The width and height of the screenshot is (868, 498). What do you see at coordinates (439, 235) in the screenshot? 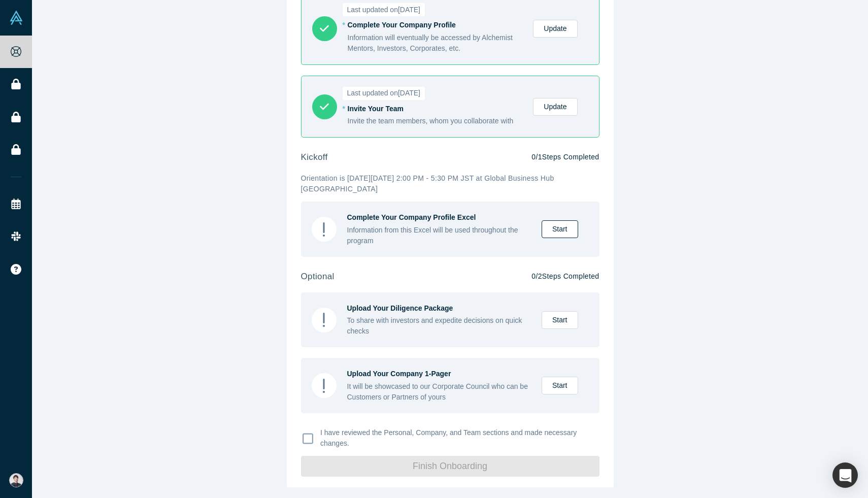
I see `div: Information from this Excel will be used throughout the program` at bounding box center [439, 235].